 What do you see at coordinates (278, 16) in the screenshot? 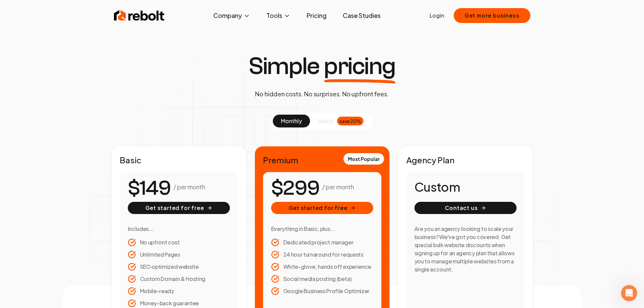
I see `button: Tools` at bounding box center [278, 16].